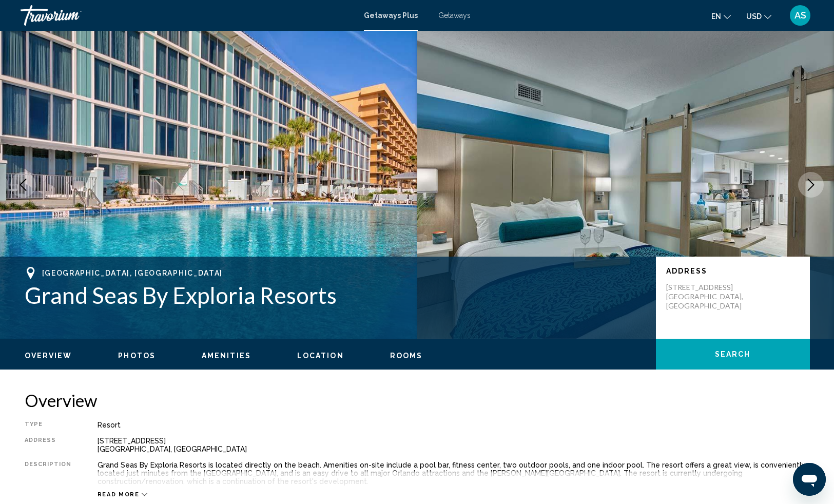  I want to click on span: Getaways, so click(455, 15).